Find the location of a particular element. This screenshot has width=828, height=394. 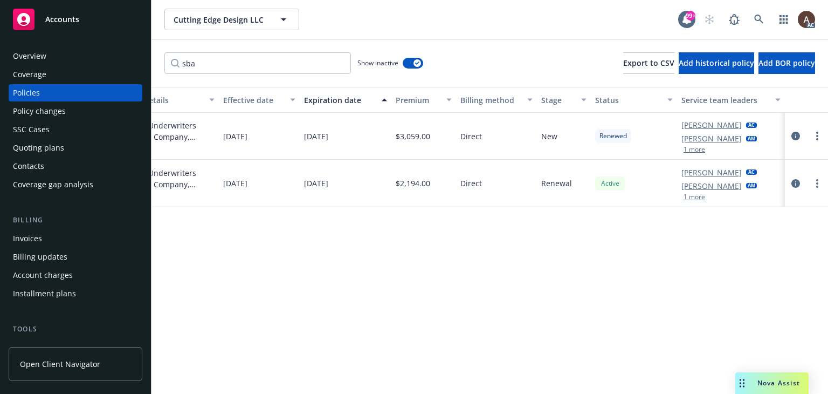

div: Invoices is located at coordinates (28, 238).